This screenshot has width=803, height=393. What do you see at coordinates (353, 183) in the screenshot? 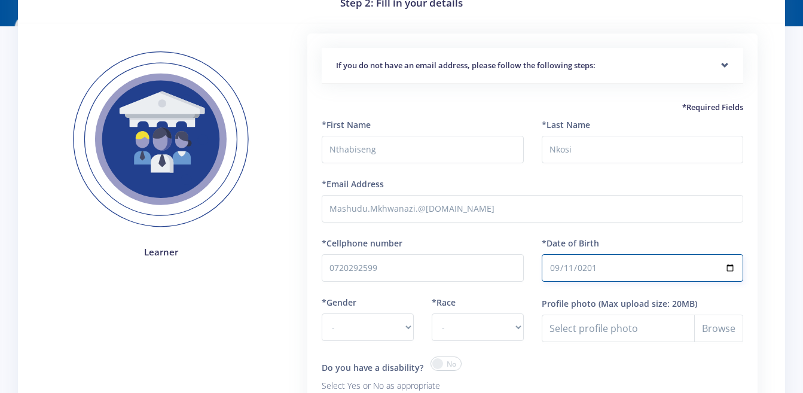
I see `label: *Email Address` at bounding box center [353, 183].